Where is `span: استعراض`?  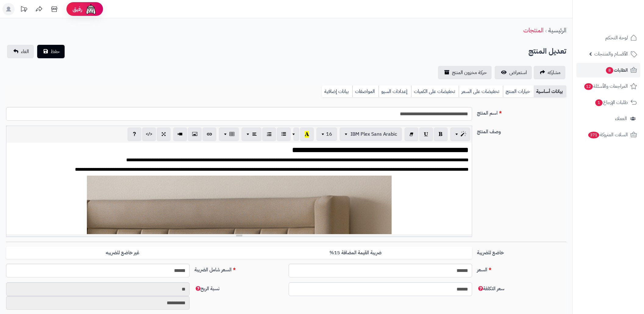 span: استعراض is located at coordinates (518, 73).